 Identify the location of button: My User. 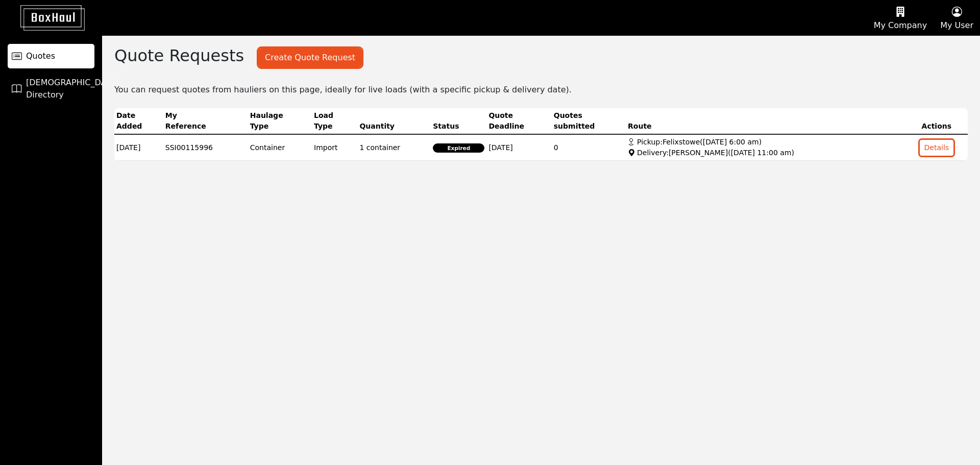
(956, 18).